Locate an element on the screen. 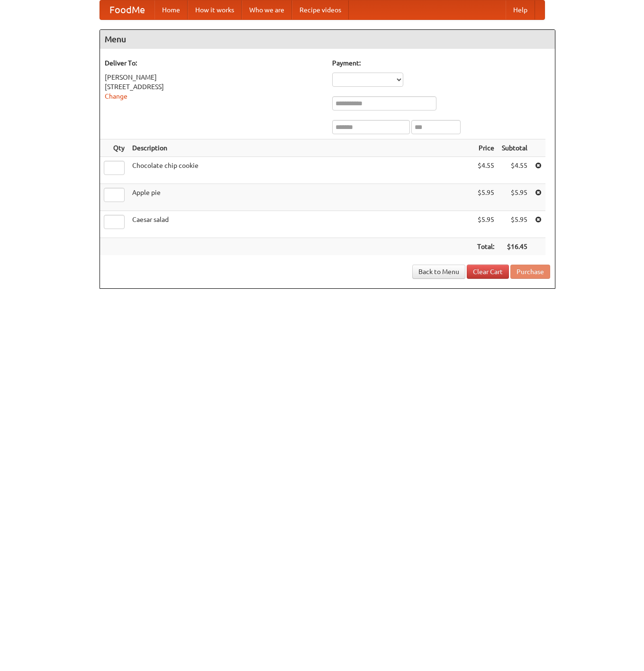 The height and width of the screenshot is (671, 644). th: Qty is located at coordinates (114, 148).